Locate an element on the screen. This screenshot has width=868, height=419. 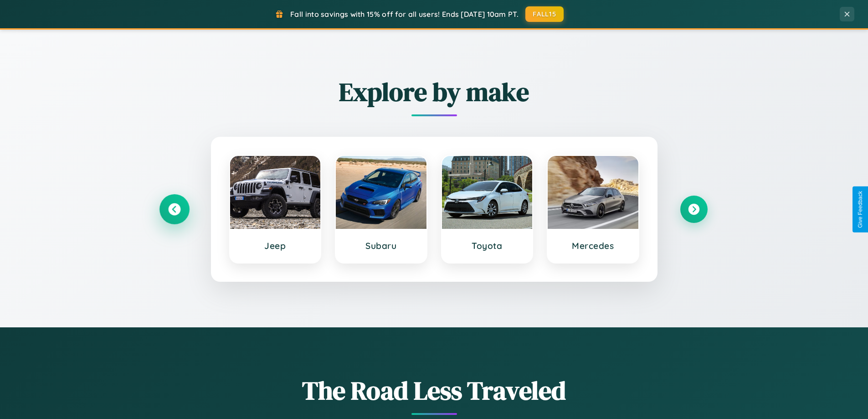
button: FALL15 is located at coordinates (544, 14).